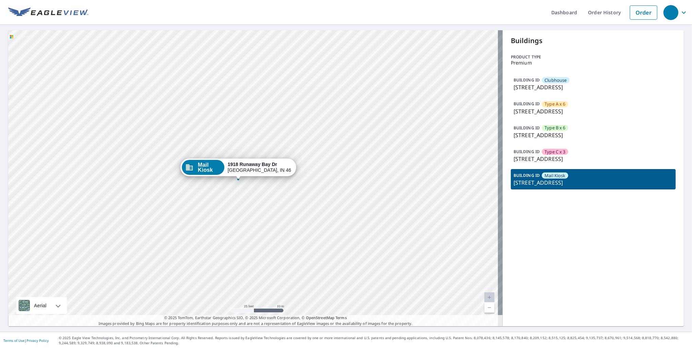 The height and width of the screenshot is (349, 692). Describe the element at coordinates (37, 341) in the screenshot. I see `a: Privacy Policy` at that location.